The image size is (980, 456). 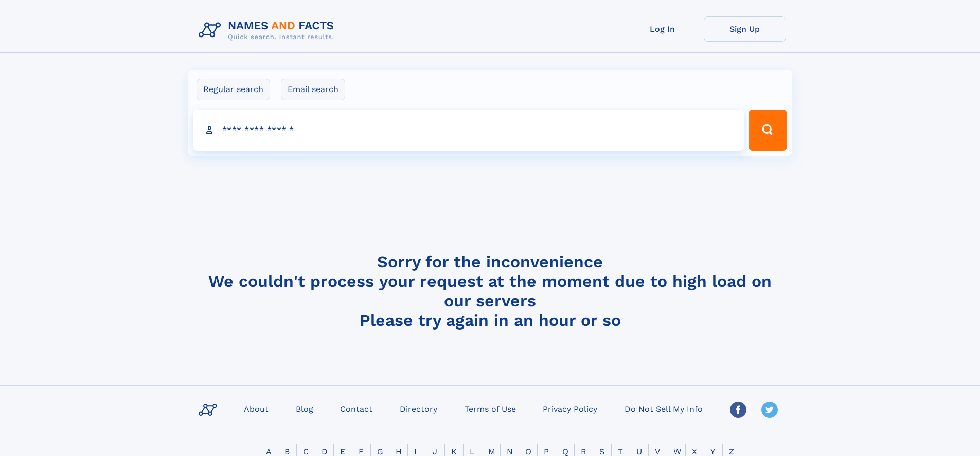 What do you see at coordinates (767, 130) in the screenshot?
I see `button: Search Button` at bounding box center [767, 130].